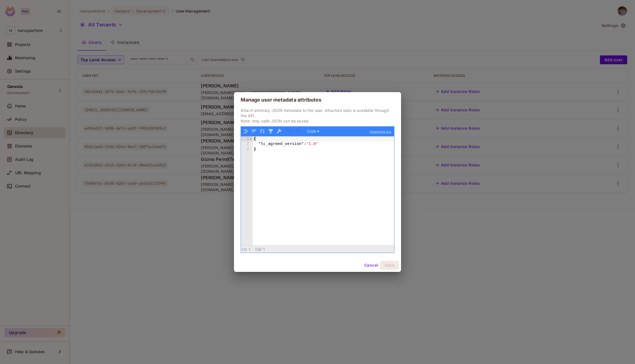 This screenshot has width=635, height=364. What do you see at coordinates (259, 249) in the screenshot?
I see `span: Col:` at bounding box center [259, 249].